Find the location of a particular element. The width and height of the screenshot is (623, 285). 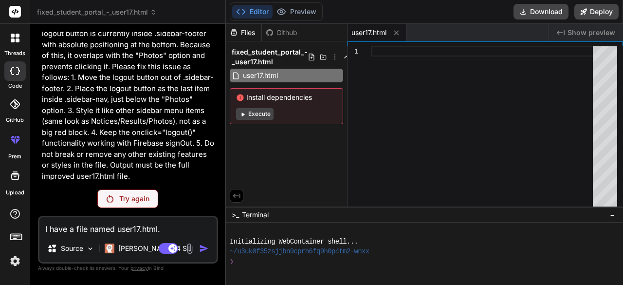

img: Pick Models is located at coordinates (90, 248).